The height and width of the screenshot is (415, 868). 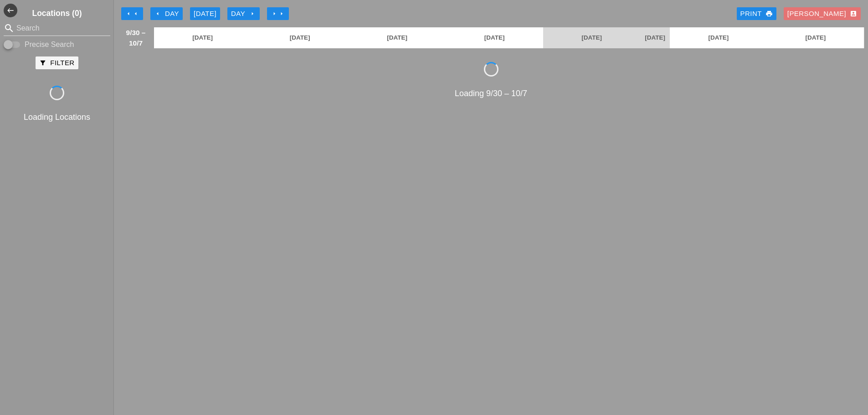 What do you see at coordinates (57, 117) in the screenshot?
I see `div: Loading Locations` at bounding box center [57, 117].